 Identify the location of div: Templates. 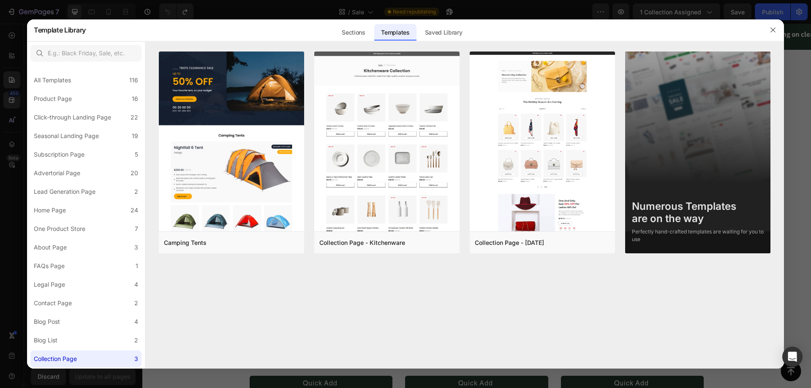
(395, 33).